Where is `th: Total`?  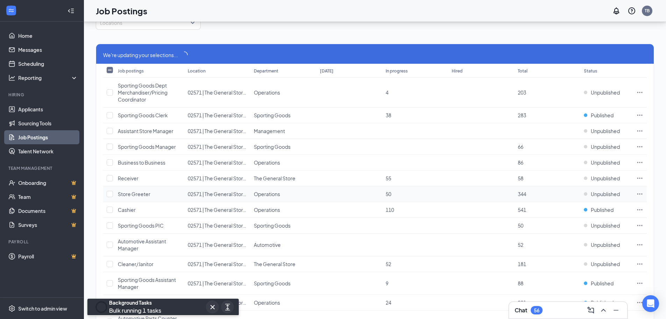
th: Total is located at coordinates (547, 71).